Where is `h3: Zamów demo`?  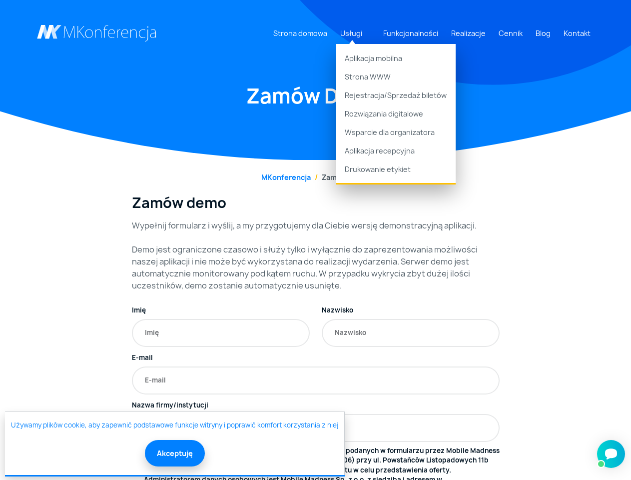 h3: Zamów demo is located at coordinates (316, 203).